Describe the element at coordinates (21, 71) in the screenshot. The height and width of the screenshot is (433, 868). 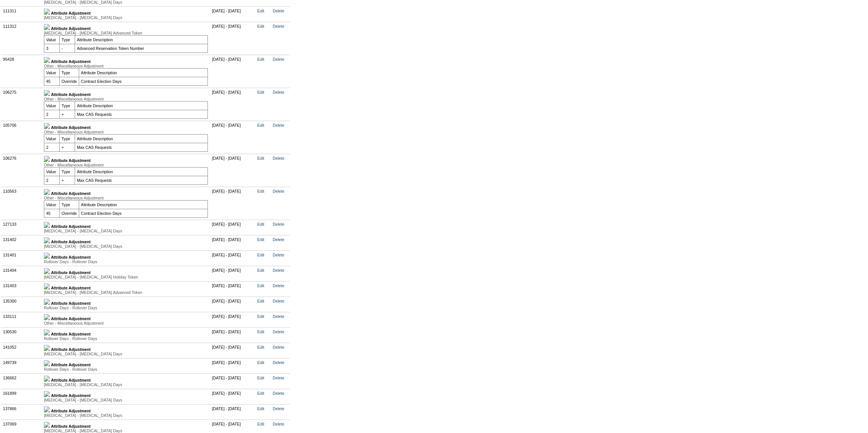
I see `td: 95428` at that location.